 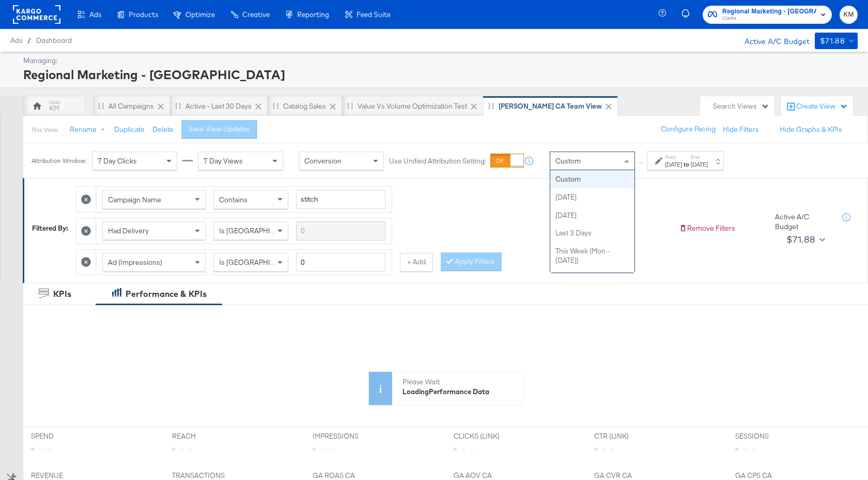 I want to click on span: KM, so click(x=849, y=15).